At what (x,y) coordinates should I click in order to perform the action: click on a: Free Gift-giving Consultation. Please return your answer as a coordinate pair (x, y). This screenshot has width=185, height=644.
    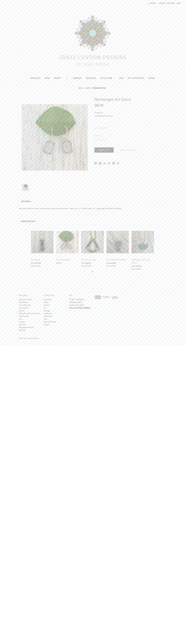
    Looking at the image, I should click on (25, 306).